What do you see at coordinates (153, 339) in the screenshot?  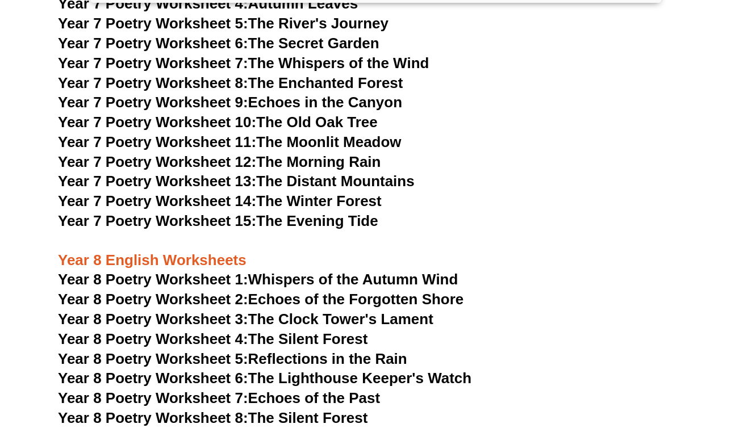 I see `span: Year 8 Poetry Worksheet 4:` at bounding box center [153, 339].